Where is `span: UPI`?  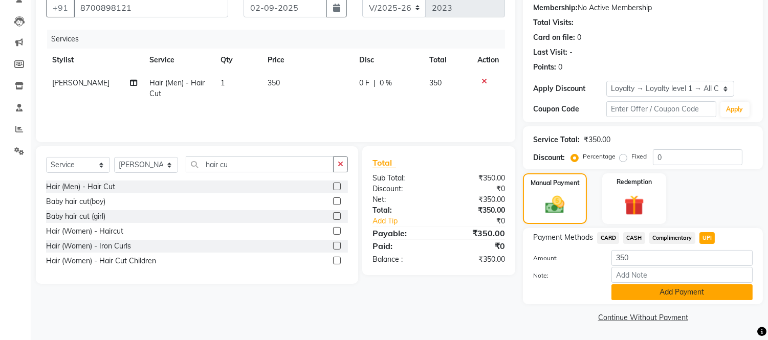
span: UPI is located at coordinates (707, 238).